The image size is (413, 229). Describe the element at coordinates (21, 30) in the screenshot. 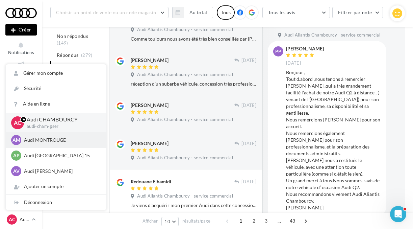

I see `div: Nouvelle campagne` at that location.